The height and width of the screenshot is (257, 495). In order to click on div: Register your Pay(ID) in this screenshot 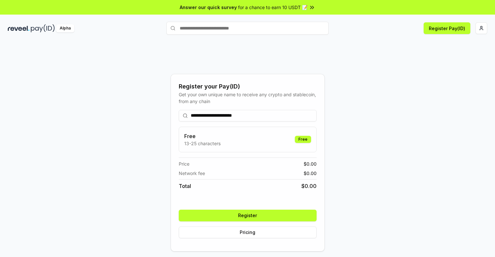, I will do `click(248, 87)`.